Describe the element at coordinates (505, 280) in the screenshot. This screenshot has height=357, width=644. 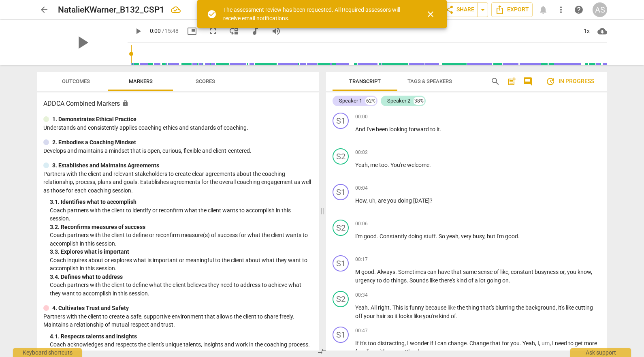
I see `span: on` at that location.